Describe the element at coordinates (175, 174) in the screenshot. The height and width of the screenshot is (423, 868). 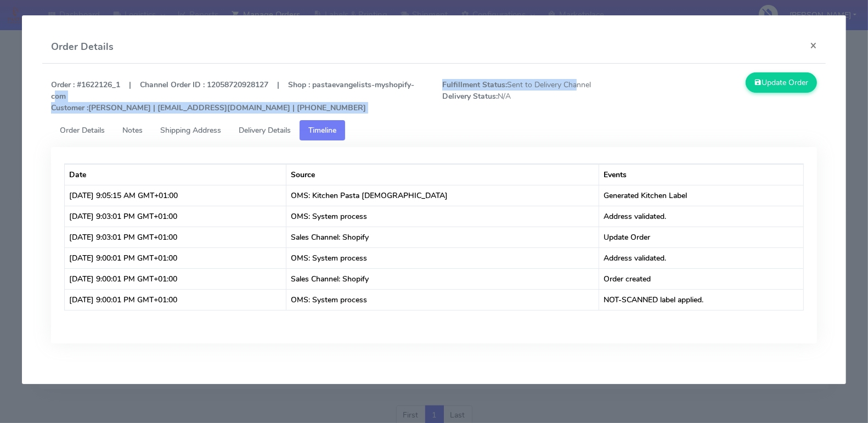
I see `th: Date` at that location.